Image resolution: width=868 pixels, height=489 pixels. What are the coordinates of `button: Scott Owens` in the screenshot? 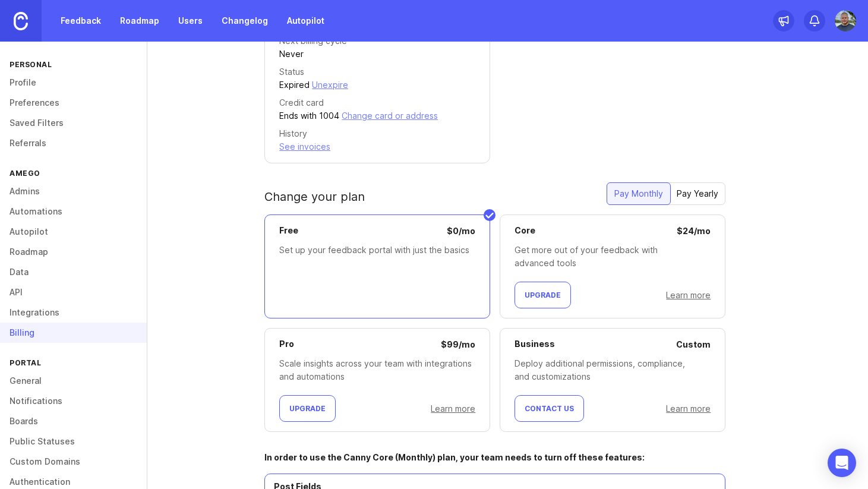 It's located at (845, 20).